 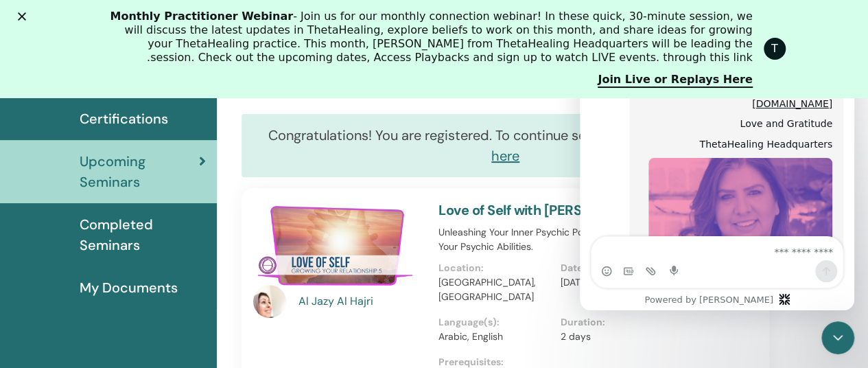 What do you see at coordinates (246, 258) in the screenshot?
I see `button: …إرسال رسالة` at bounding box center [246, 258].